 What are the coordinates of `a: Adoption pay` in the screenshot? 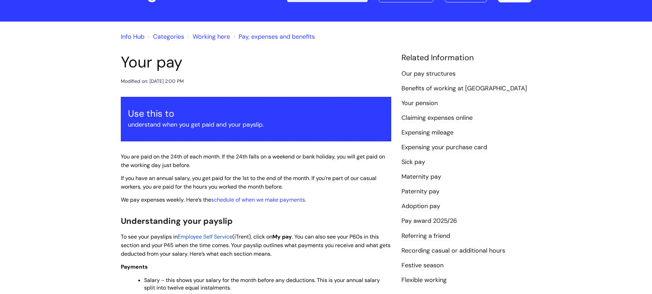 It's located at (421, 206).